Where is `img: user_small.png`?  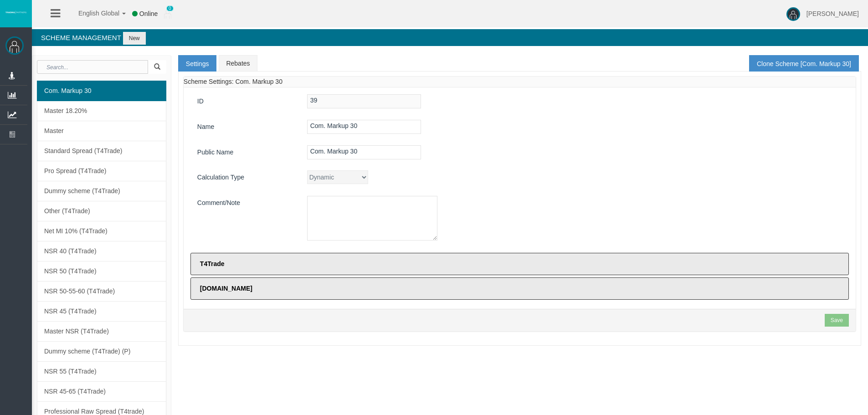
img: user_small.png is located at coordinates (168, 14).